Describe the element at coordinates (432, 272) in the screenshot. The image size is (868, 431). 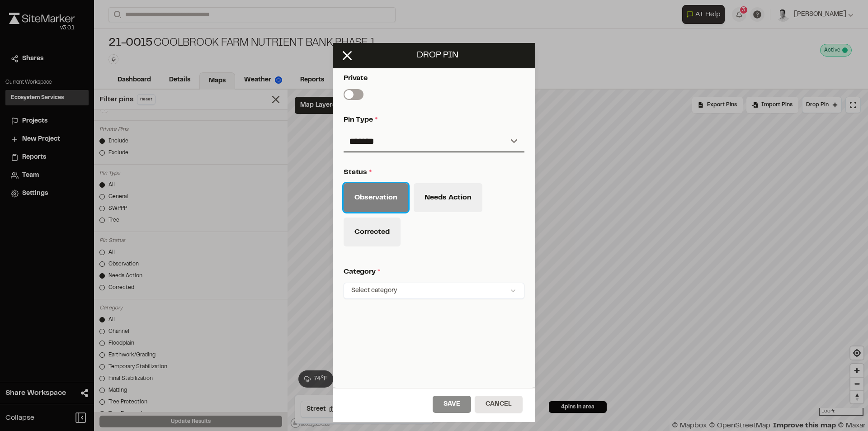
I see `p: category` at that location.